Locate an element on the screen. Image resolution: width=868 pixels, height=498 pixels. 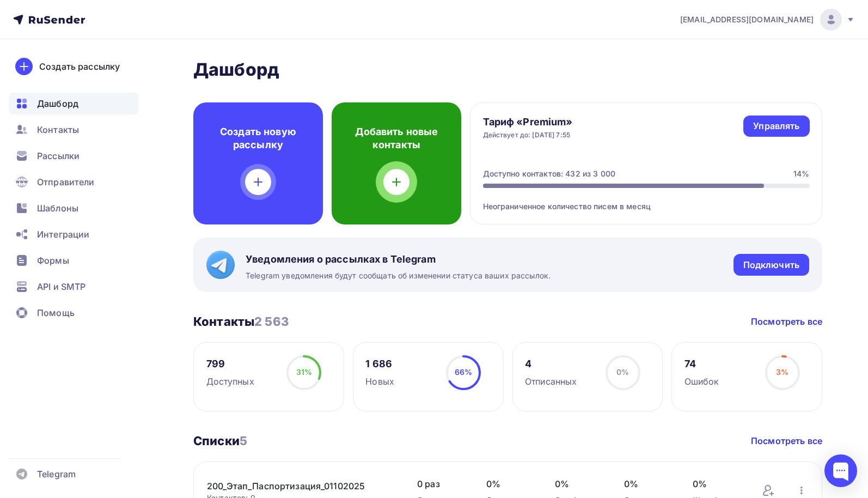
div: Создать рассылку is located at coordinates (80, 66).